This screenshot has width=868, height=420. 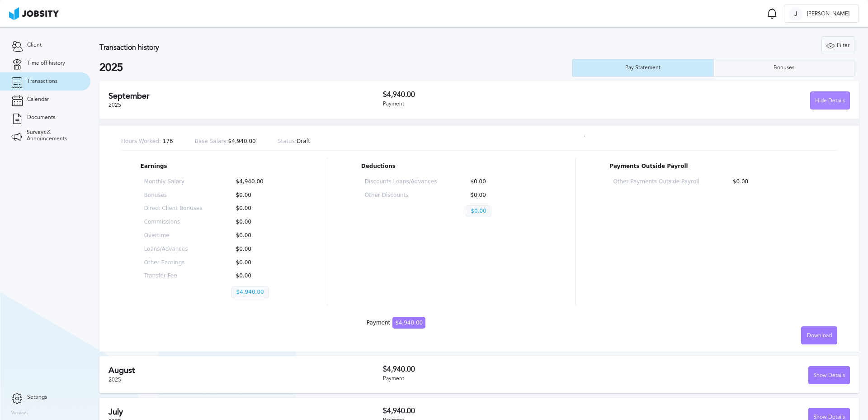 I want to click on span: Base Salary:, so click(x=212, y=141).